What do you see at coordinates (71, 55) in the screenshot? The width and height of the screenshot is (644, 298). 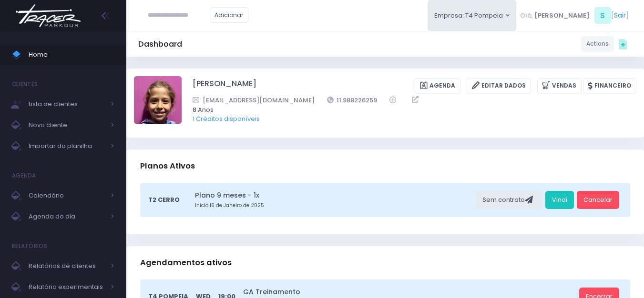 I see `span: Home` at bounding box center [71, 55].